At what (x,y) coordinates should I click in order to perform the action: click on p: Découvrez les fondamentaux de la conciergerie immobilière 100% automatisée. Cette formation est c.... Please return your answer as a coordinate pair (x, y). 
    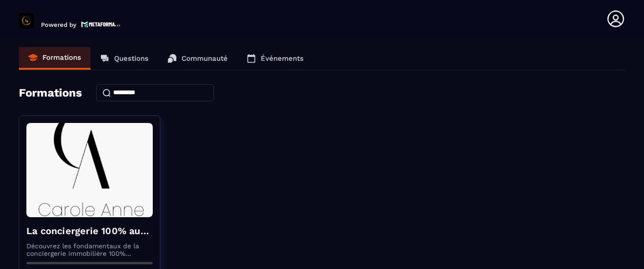
    Looking at the image, I should click on (89, 250).